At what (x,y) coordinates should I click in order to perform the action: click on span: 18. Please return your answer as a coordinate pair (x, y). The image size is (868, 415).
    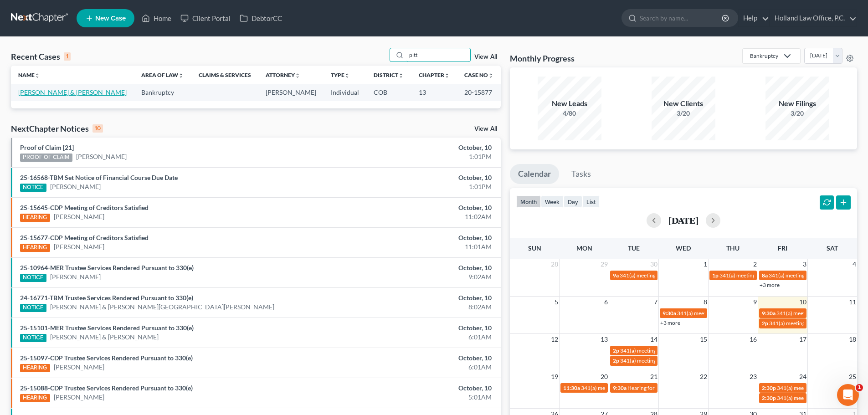
    Looking at the image, I should click on (853, 340).